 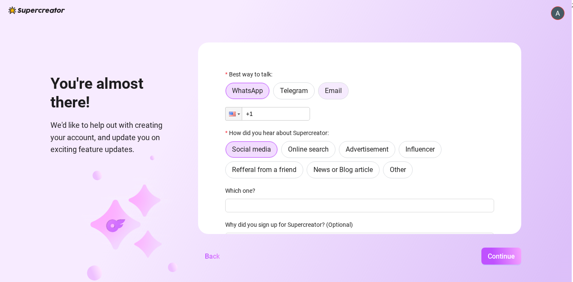 I want to click on input: Why did you sign up for Supercreator? (Optional), so click(x=360, y=239).